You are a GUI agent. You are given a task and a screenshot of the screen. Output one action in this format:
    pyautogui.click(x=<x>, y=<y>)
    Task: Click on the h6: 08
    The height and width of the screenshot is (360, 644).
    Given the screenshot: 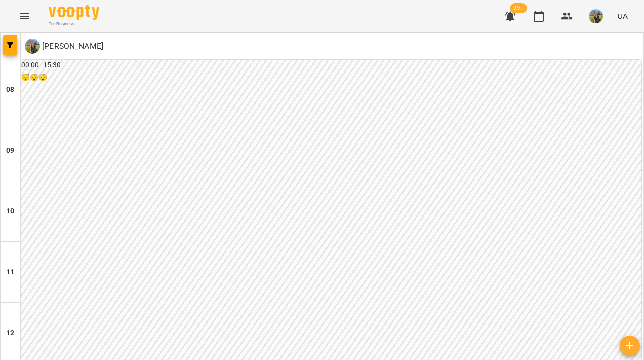 What is the action you would take?
    pyautogui.click(x=10, y=90)
    